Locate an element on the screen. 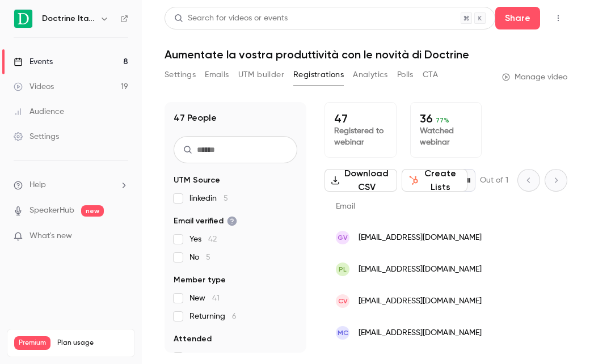  p: 36 is located at coordinates (446, 118).